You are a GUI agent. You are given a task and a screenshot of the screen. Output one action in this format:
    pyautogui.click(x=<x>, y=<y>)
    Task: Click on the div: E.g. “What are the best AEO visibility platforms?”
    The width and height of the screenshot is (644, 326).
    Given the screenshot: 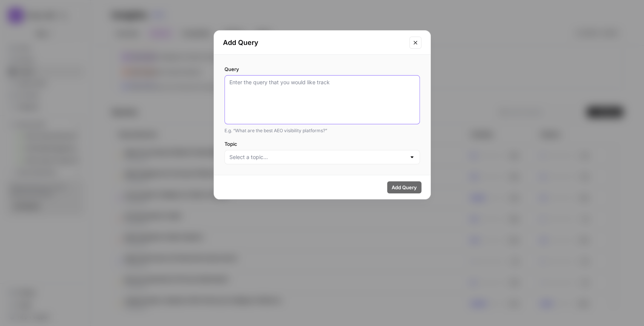 What is the action you would take?
    pyautogui.click(x=322, y=131)
    